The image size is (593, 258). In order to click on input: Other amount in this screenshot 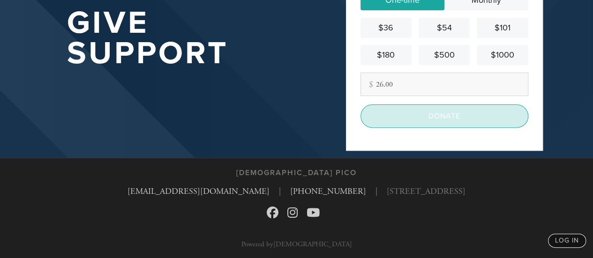, I will do `click(444, 84)`.